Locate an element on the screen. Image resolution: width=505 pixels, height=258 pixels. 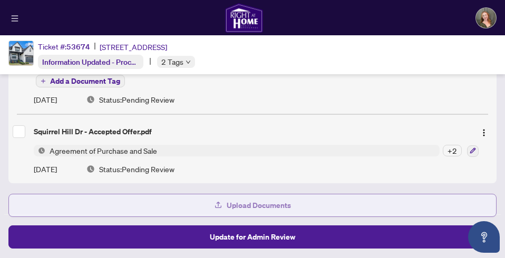
button: Upload Documents is located at coordinates (253, 206).